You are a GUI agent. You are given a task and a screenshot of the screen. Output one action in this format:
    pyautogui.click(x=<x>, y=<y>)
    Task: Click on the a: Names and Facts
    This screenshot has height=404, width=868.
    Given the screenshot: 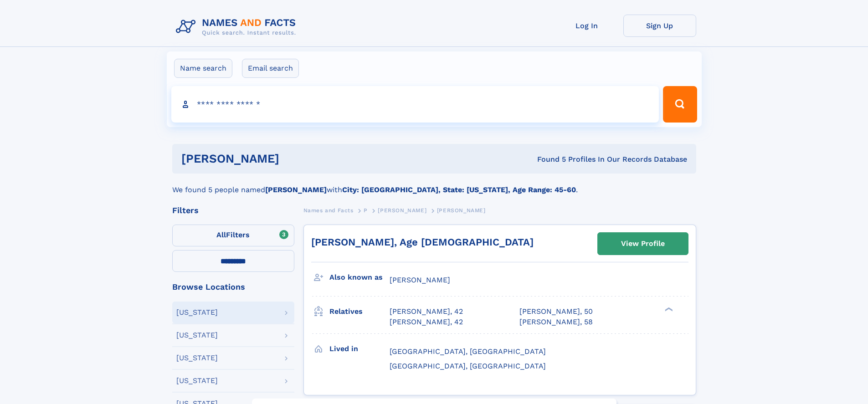 What is the action you would take?
    pyautogui.click(x=329, y=210)
    